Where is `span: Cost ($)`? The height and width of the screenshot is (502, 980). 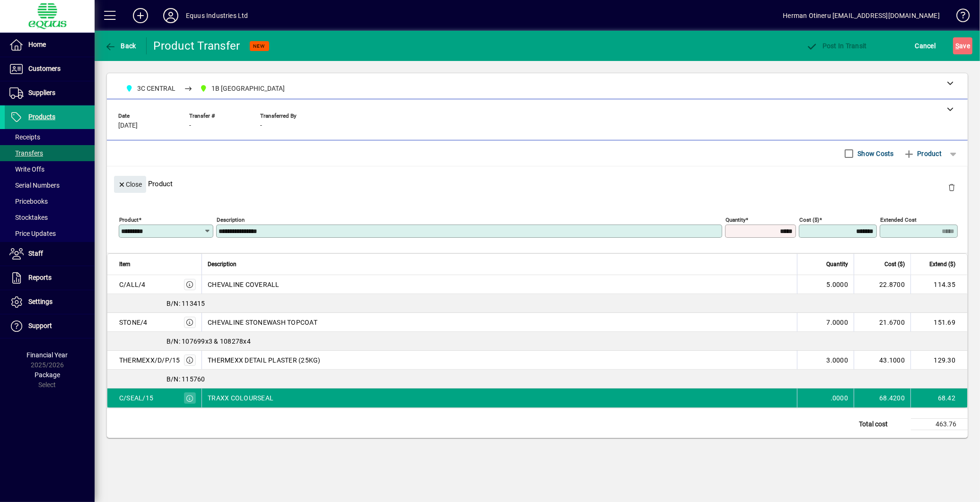 span: Cost ($) is located at coordinates (894, 264).